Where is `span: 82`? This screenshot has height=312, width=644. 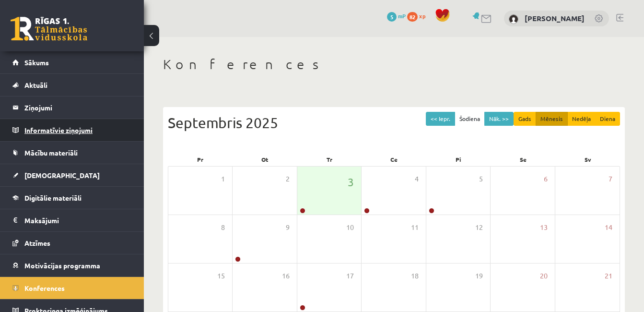
span: 82 is located at coordinates (412, 17).